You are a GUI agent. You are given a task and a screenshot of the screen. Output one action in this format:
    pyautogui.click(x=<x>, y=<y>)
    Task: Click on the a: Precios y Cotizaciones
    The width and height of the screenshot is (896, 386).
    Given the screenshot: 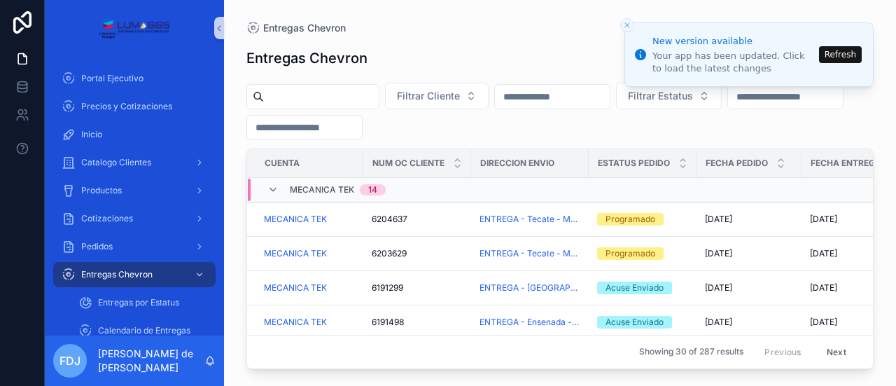 What is the action you would take?
    pyautogui.click(x=134, y=106)
    